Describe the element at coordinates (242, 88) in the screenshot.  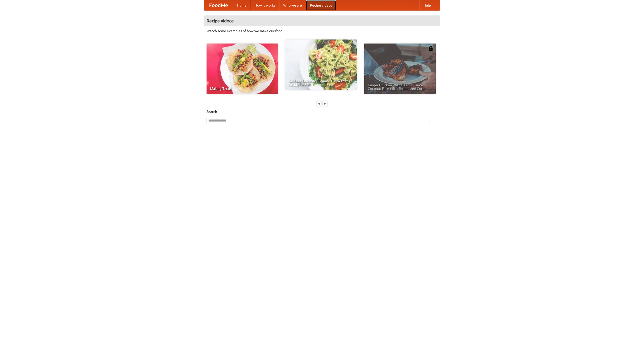
I see `span: Making Tacos` at that location.